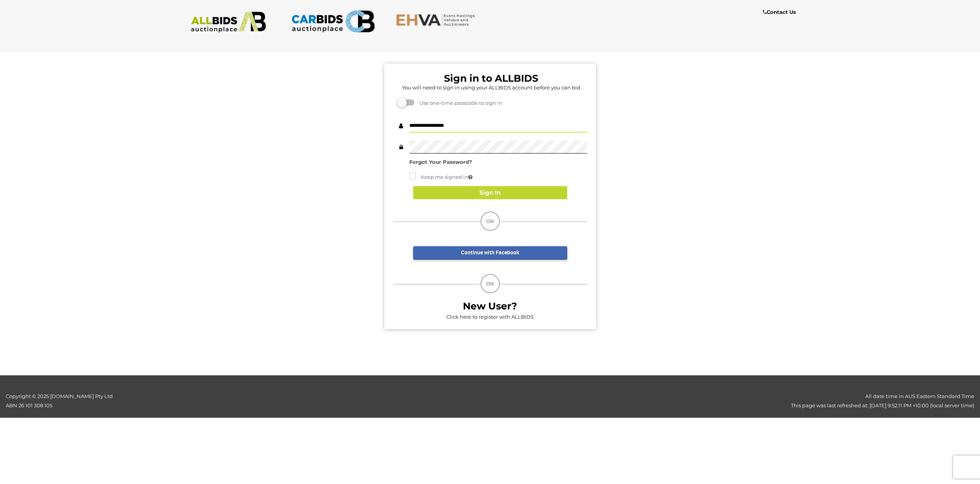 This screenshot has height=484, width=980. What do you see at coordinates (441, 177) in the screenshot?
I see `label: Keep me signed in` at bounding box center [441, 177].